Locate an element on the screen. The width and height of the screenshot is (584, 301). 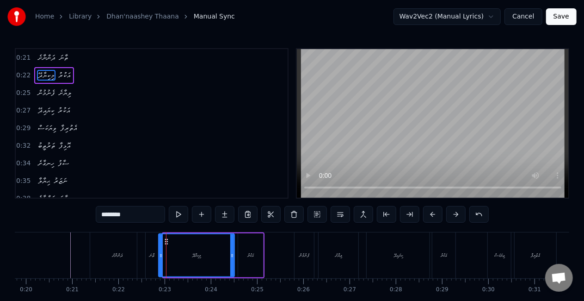
nav: breadcrumb is located at coordinates (135, 17).